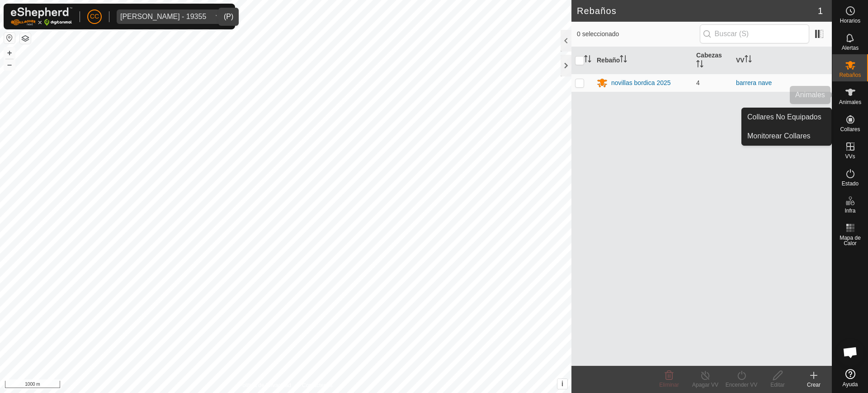 The width and height of the screenshot is (868, 393). I want to click on span: Horarios, so click(850, 21).